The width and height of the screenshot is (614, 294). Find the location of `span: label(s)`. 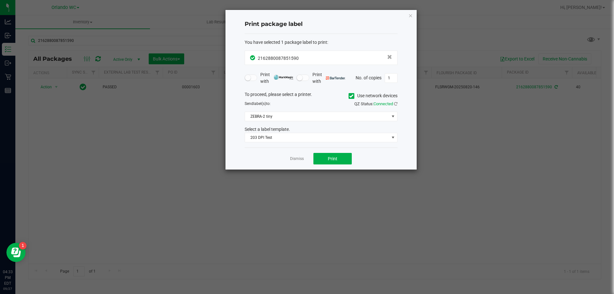

span: label(s) is located at coordinates (260, 104).